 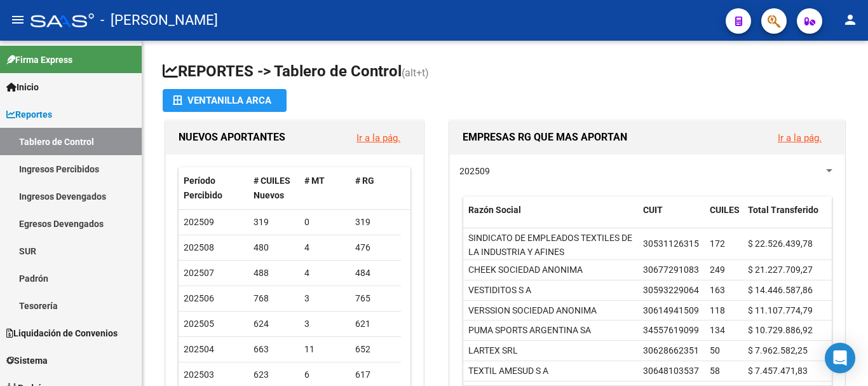 What do you see at coordinates (315, 180) in the screenshot?
I see `span: # MT` at bounding box center [315, 180].